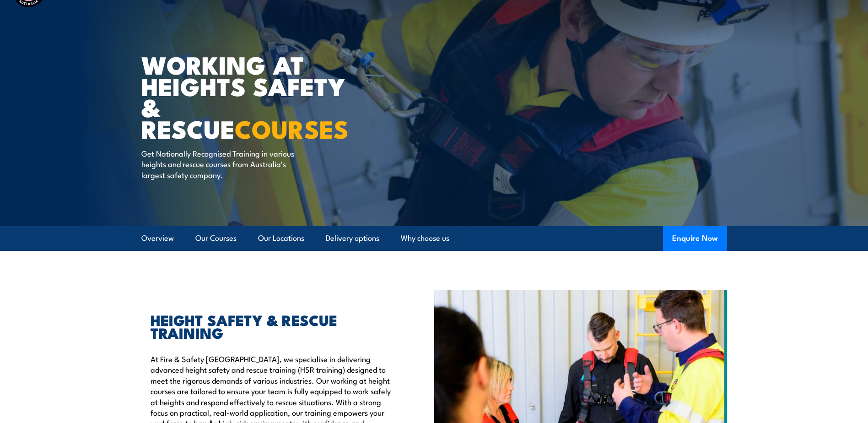 Image resolution: width=868 pixels, height=423 pixels. I want to click on h1: WORKING AT HEIGHTS SAFETY & RESCUE, so click(254, 96).